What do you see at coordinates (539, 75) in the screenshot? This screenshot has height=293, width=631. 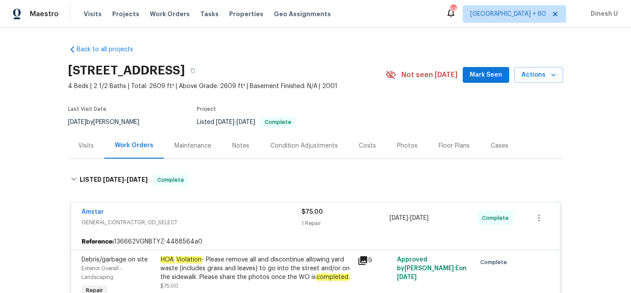 I see `span: Actions` at bounding box center [539, 75].